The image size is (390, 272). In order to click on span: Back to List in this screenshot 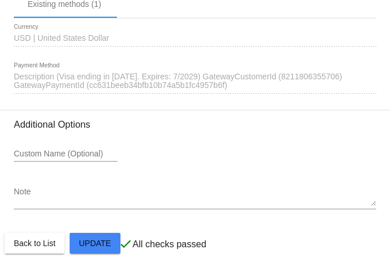, I will do `click(35, 243)`.